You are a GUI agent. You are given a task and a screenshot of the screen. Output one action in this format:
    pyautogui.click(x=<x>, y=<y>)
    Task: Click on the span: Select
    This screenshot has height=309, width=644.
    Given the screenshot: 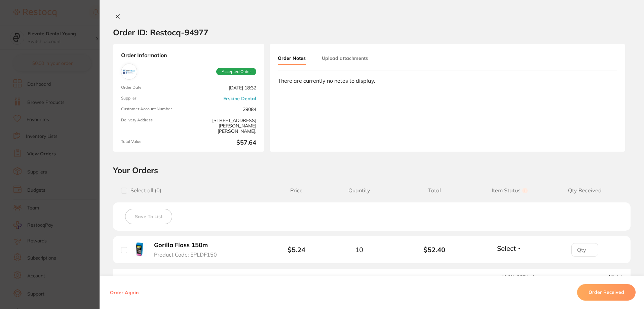 What is the action you would take?
    pyautogui.click(x=506, y=248)
    